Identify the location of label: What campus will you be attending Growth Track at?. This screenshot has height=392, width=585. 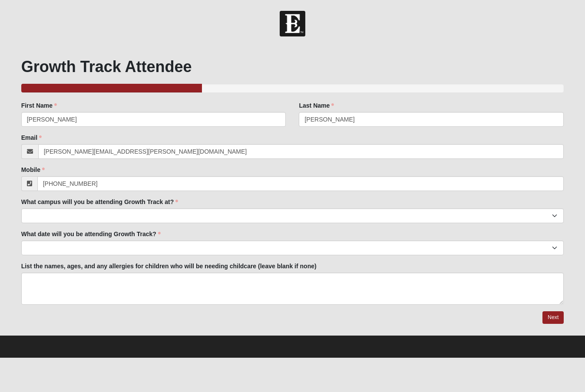
(100, 202).